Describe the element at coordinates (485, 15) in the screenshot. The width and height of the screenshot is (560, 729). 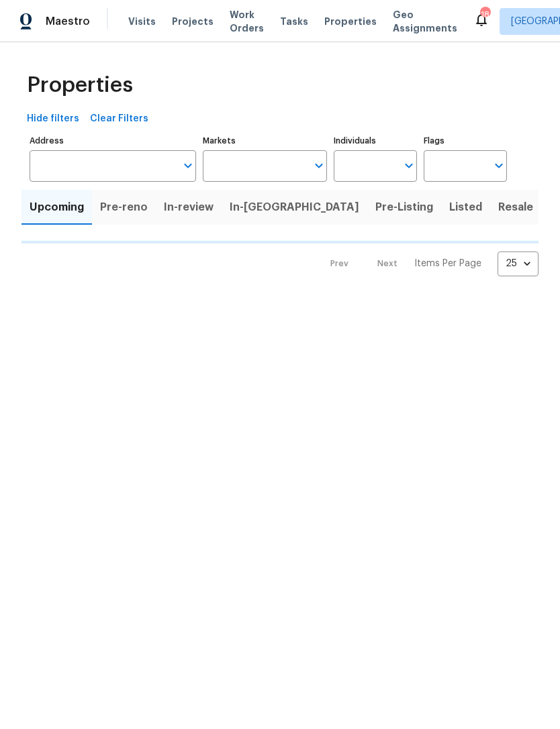
I see `div: 18` at that location.